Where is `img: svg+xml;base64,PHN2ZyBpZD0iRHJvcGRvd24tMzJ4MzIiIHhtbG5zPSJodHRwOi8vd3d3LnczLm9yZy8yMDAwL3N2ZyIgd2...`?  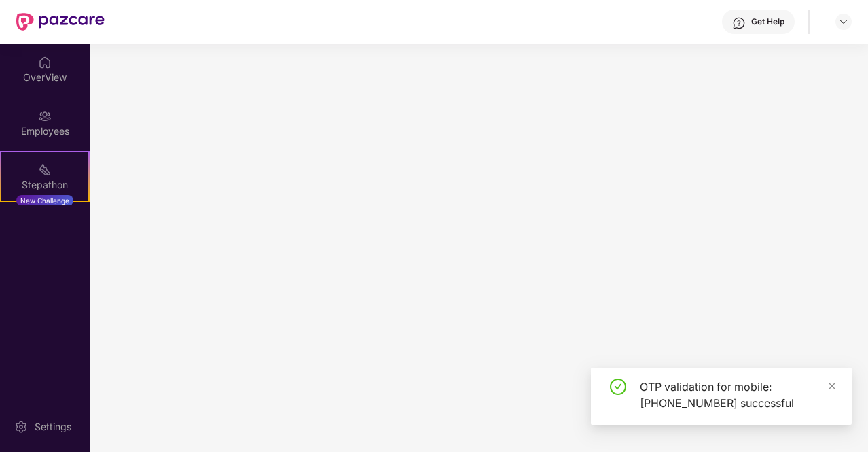
img: svg+xml;base64,PHN2ZyBpZD0iRHJvcGRvd24tMzJ4MzIiIHhtbG5zPSJodHRwOi8vd3d3LnczLm9yZy8yMDAwL3N2ZyIgd2... is located at coordinates (844, 22).